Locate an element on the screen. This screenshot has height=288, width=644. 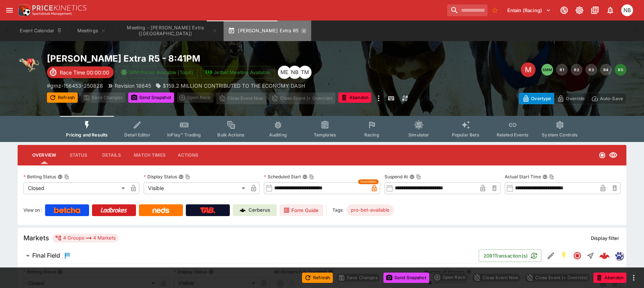
button: Display filter is located at coordinates (605, 238).